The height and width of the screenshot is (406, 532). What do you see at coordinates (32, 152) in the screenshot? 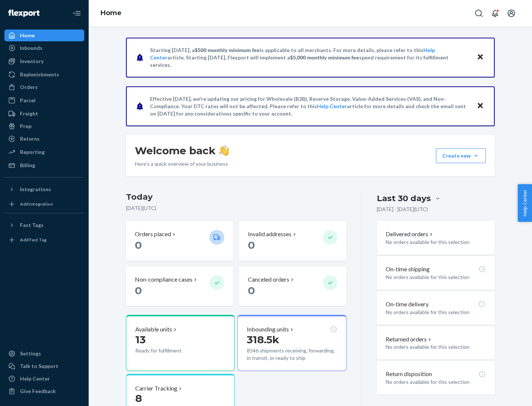
I see `div: Reporting` at bounding box center [32, 152].